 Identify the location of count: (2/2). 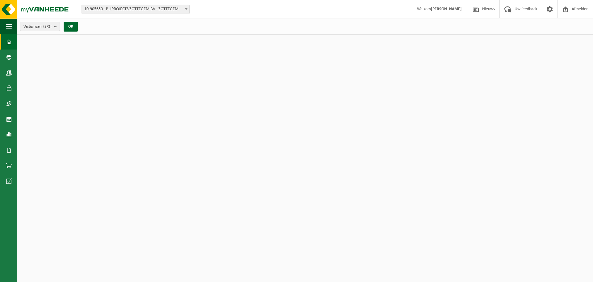
(47, 26).